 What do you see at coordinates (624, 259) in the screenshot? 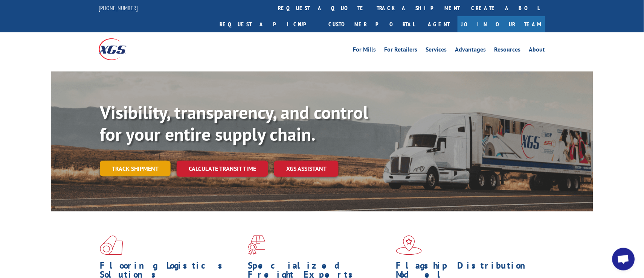
I see `a: Open chat` at bounding box center [624, 259].